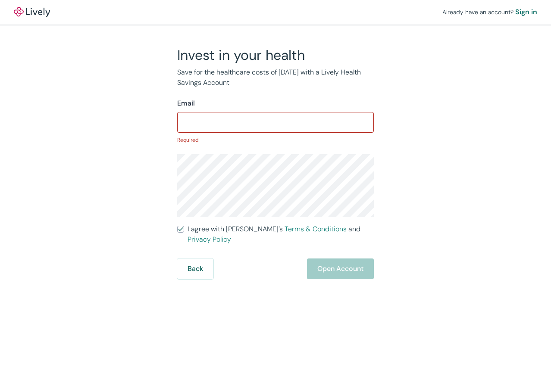 Image resolution: width=551 pixels, height=392 pixels. What do you see at coordinates (316, 229) in the screenshot?
I see `a: Terms & Conditions` at bounding box center [316, 229].